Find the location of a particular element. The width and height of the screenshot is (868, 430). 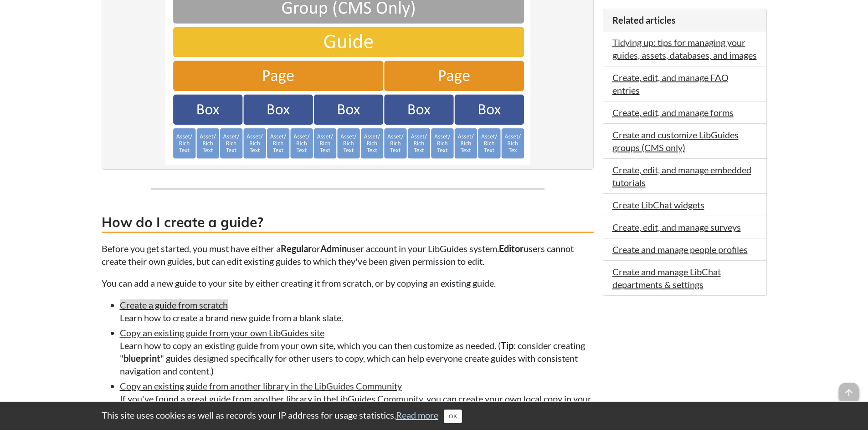

button: Close is located at coordinates (453, 417).